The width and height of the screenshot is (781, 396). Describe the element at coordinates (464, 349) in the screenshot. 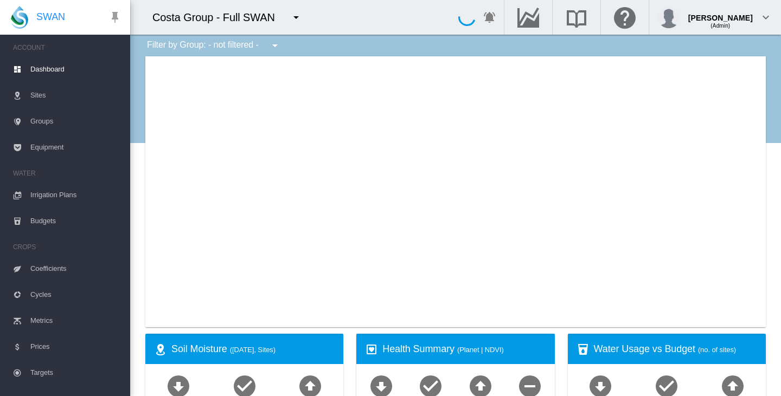

I see `div: Health Summary` at that location.